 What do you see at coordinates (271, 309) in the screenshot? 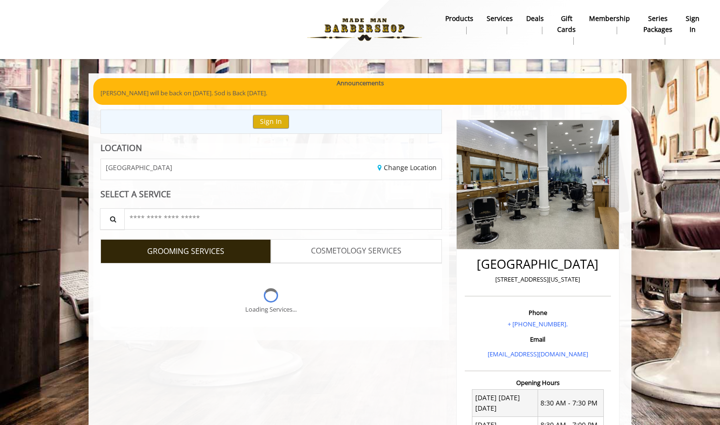
I see `div: Loading Services...` at bounding box center [271, 309].